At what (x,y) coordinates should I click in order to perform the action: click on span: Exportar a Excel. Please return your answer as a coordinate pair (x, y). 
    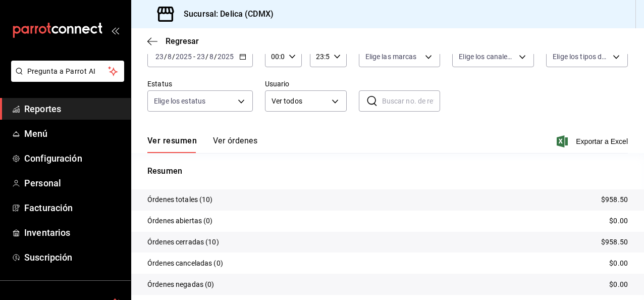
    Looking at the image, I should click on (593, 142).